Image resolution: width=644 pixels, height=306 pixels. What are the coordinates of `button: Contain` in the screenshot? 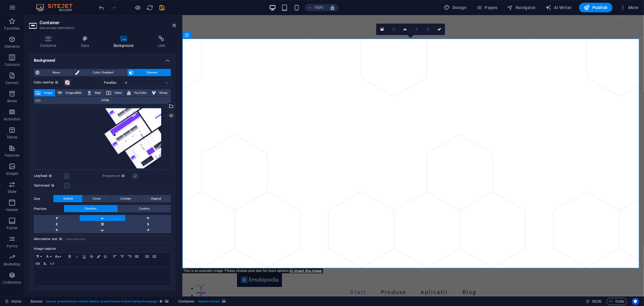 It's located at (126, 199).